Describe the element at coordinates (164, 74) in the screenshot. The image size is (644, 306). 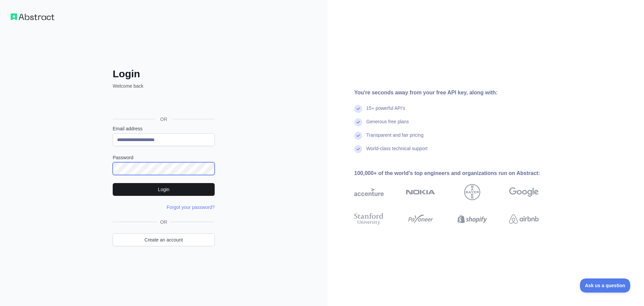
I see `h2: Login` at that location.